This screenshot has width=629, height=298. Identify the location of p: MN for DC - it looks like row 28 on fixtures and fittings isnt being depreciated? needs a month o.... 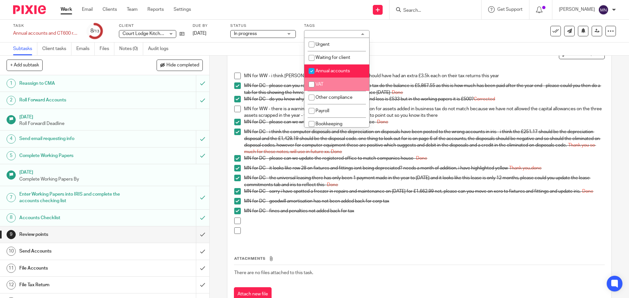
(424, 168).